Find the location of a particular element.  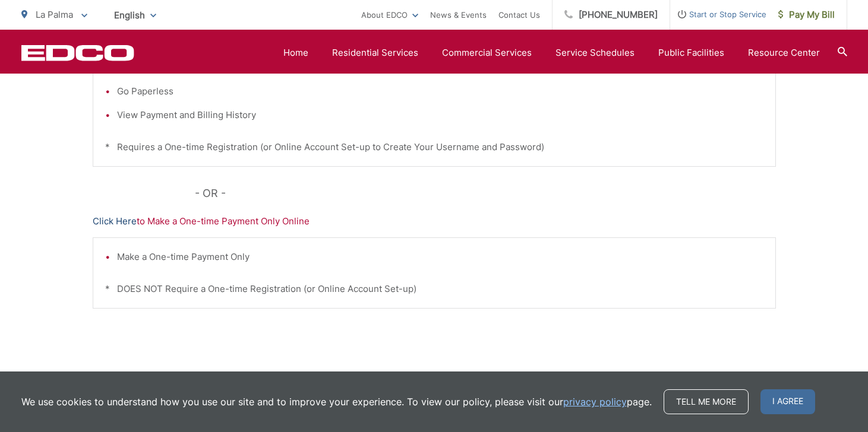

p: * DOES NOT Require a One-time Registration (or Online Account Set-up) is located at coordinates (434, 289).